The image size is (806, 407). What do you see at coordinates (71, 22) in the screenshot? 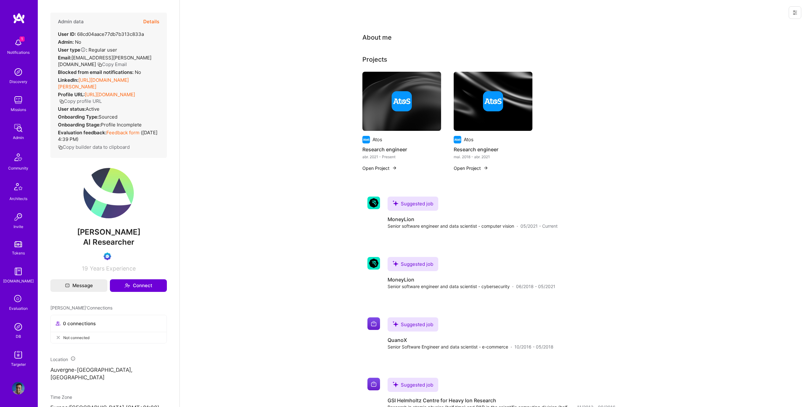
I see `h4: Admin data` at bounding box center [71, 22].